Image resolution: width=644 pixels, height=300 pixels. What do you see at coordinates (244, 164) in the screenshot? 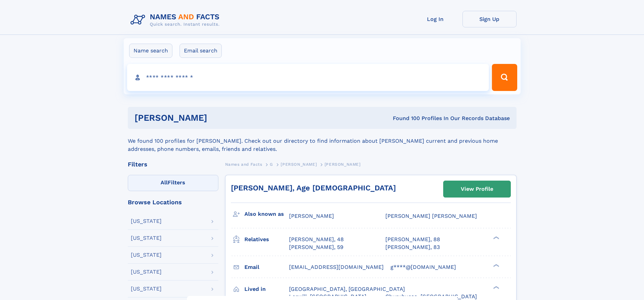
I see `a: Names and Facts` at bounding box center [244, 164].